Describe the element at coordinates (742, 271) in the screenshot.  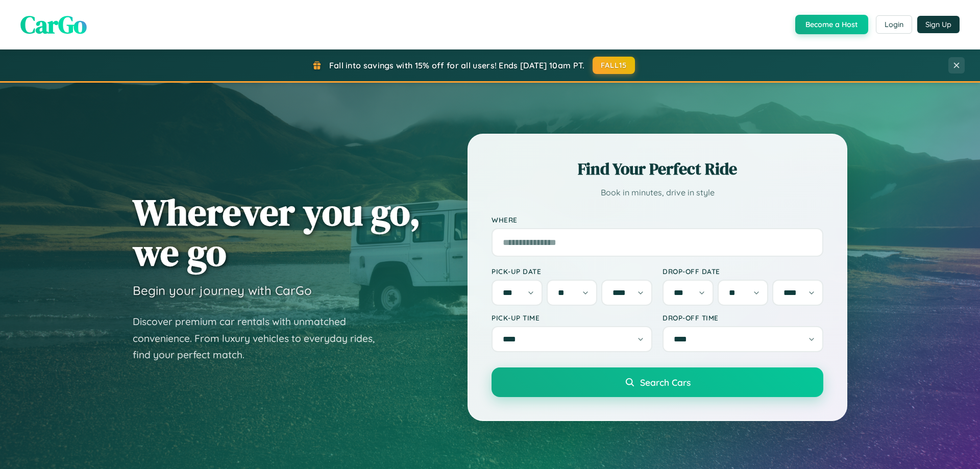
I see `label: Drop-off Date` at that location.